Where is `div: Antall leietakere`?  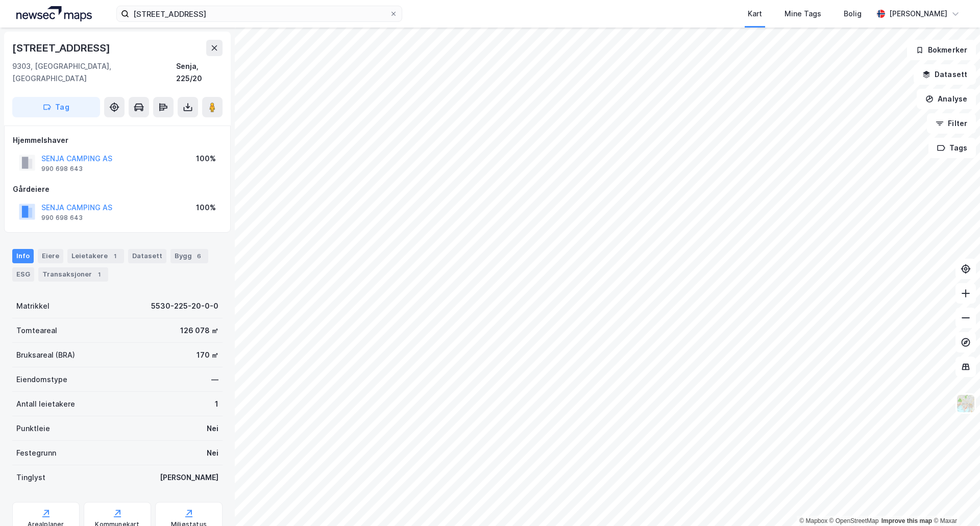 div: Antall leietakere is located at coordinates (46, 404).